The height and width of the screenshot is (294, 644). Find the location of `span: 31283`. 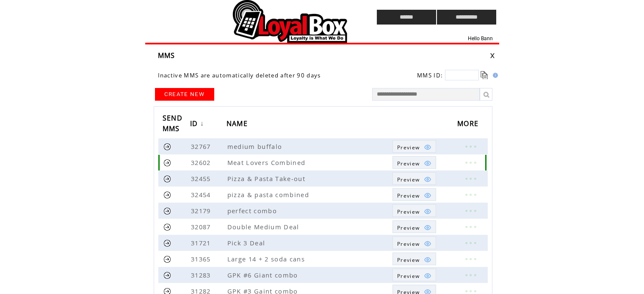

span: 31283 is located at coordinates (202, 275).